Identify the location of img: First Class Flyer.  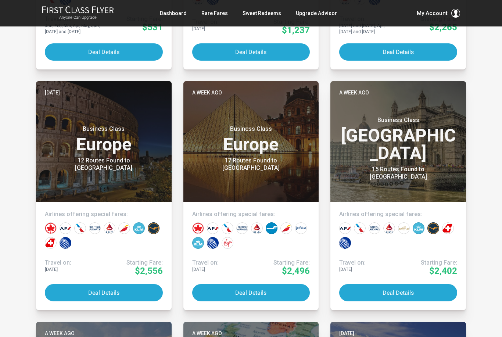
(78, 10).